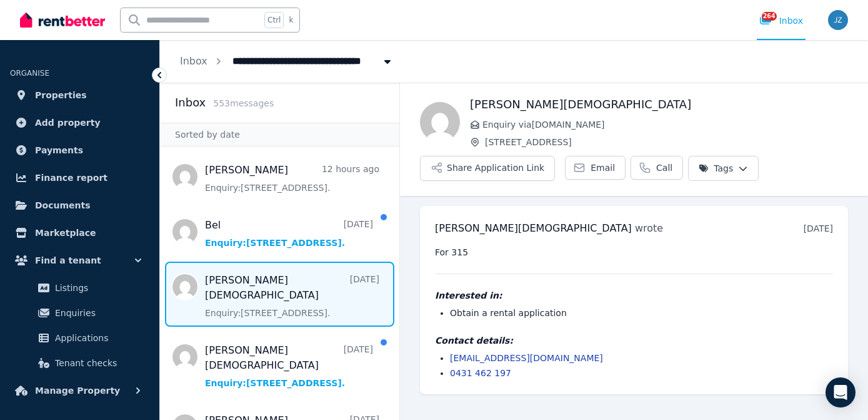  Describe the element at coordinates (62, 205) in the screenshot. I see `span: Documents` at that location.